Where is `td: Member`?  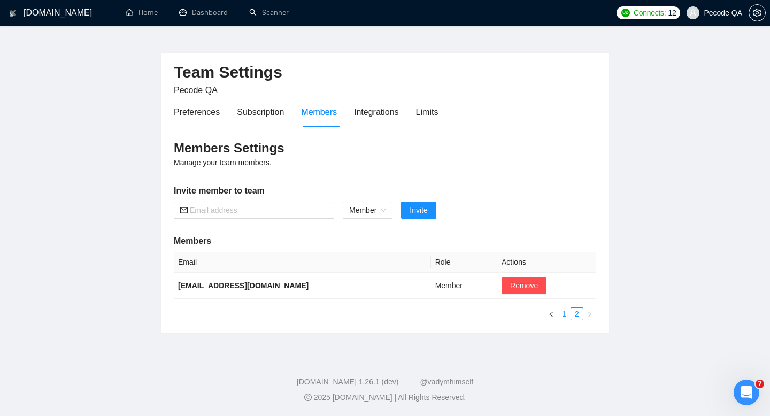 td: Member is located at coordinates (464, 286).